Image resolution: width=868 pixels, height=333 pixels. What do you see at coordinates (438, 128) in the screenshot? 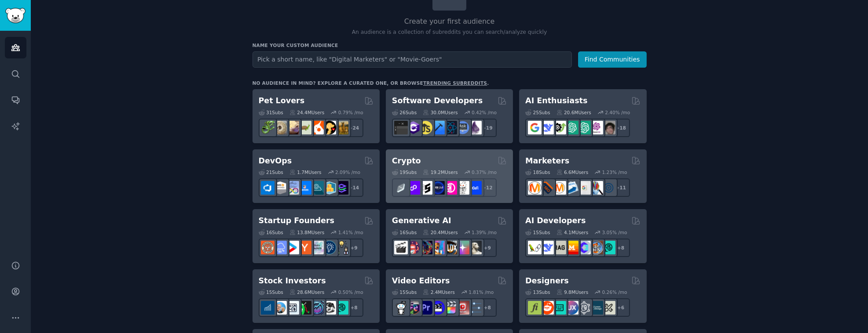
I see `img: iOSProgramming` at bounding box center [438, 128].